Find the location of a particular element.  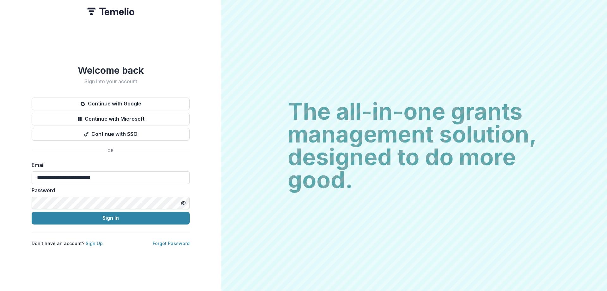

button: Continue with SSO is located at coordinates (111, 134).